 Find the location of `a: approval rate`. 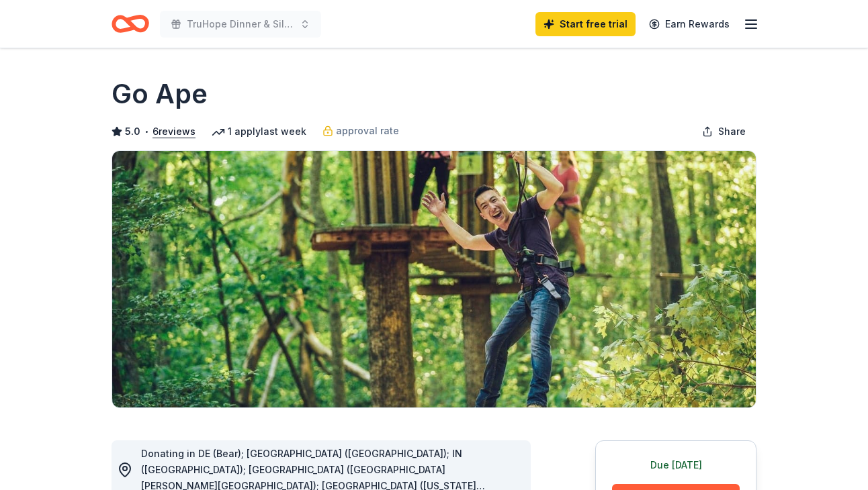

a: approval rate is located at coordinates (361, 131).